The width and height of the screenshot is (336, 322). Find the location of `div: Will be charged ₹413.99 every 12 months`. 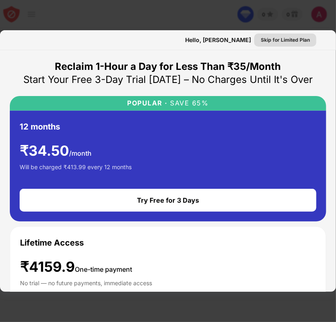

div: Will be charged ₹413.99 every 12 months is located at coordinates (76, 171).